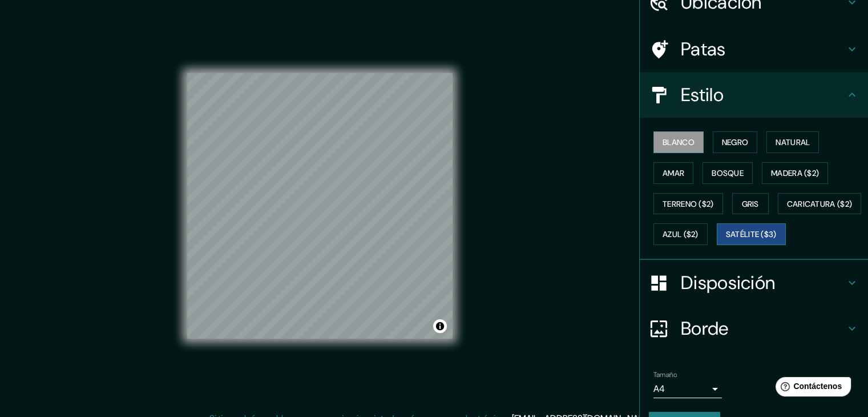  Describe the element at coordinates (735, 142) in the screenshot. I see `button: Negro` at that location.